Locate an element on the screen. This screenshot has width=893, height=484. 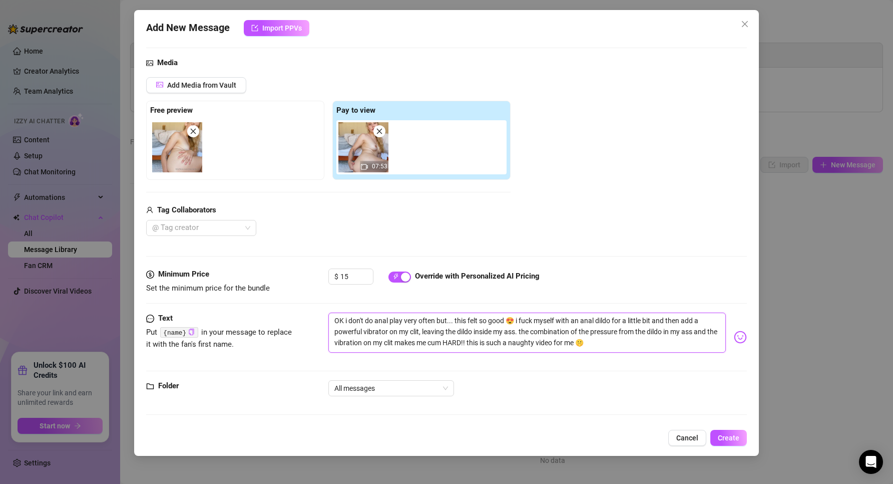
span: 07:53 is located at coordinates (379, 166).